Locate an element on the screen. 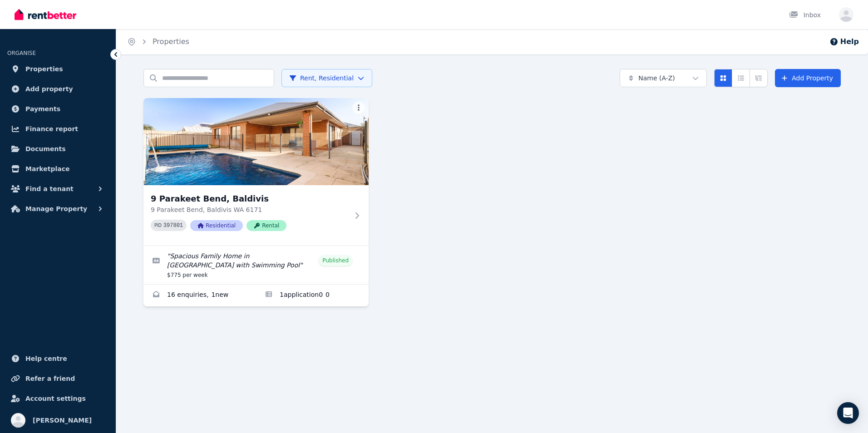 The image size is (868, 433). code: 397801 is located at coordinates (173, 226).